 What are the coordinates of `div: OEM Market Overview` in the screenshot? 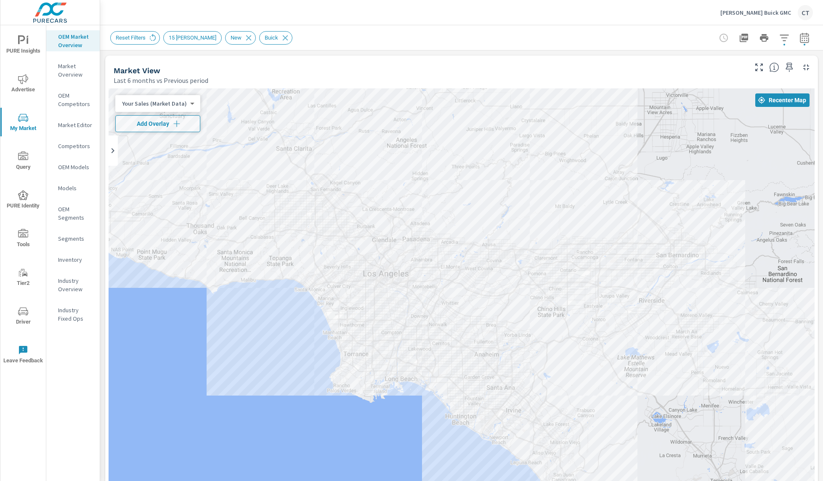 It's located at (73, 41).